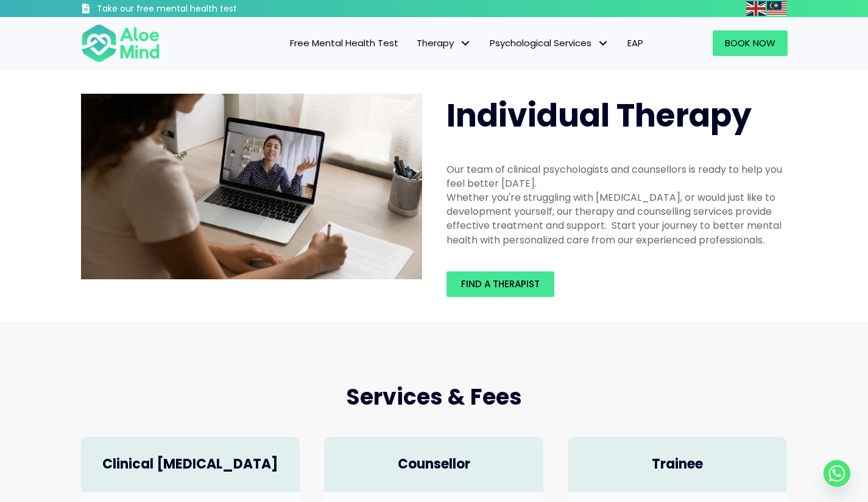 The image size is (868, 502). Describe the element at coordinates (465, 43) in the screenshot. I see `span: Therapy: submenu` at that location.